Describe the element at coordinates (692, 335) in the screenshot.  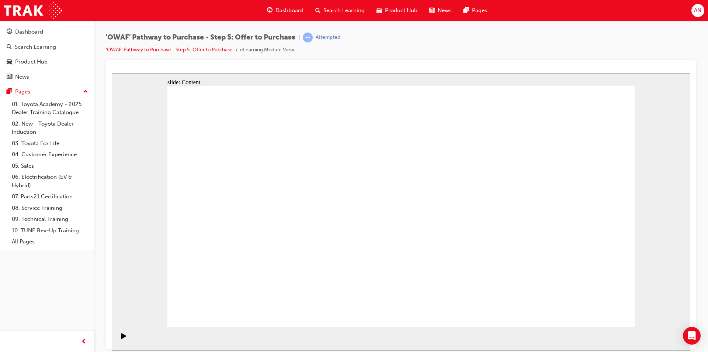
I see `div: Open Intercom Messenger` at that location.